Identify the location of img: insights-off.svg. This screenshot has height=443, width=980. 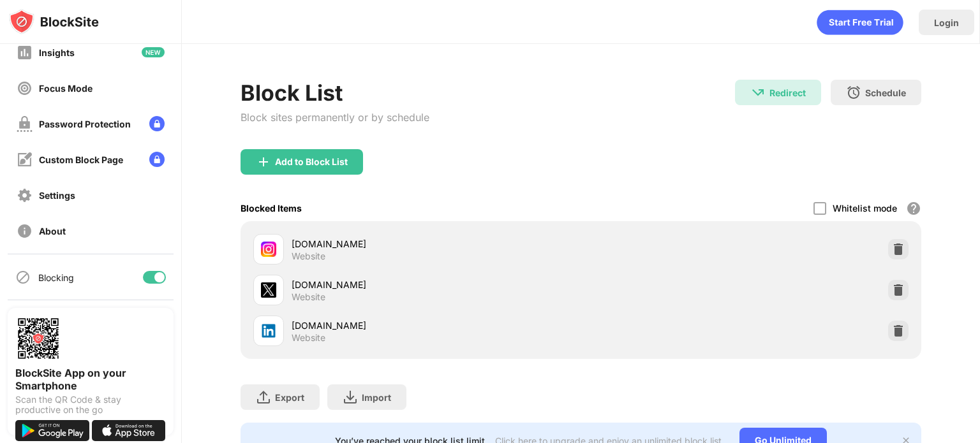
(25, 52).